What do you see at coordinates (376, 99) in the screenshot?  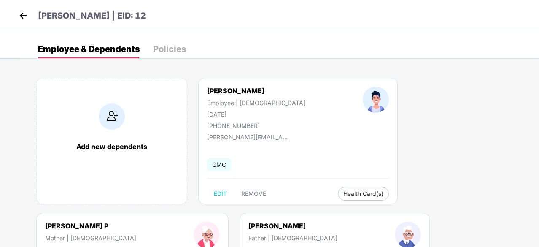 I see `img: profileImage` at bounding box center [376, 99].